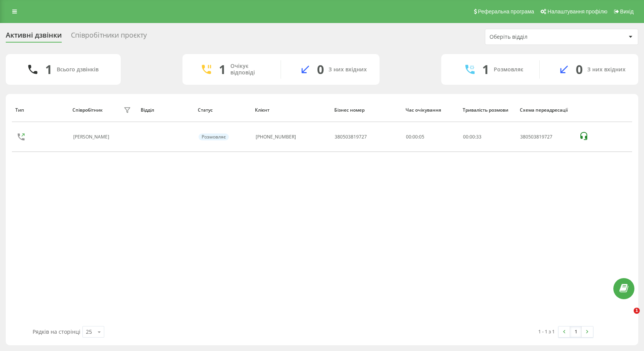  Describe the element at coordinates (479, 136) in the screenshot. I see `span: 33` at that location.